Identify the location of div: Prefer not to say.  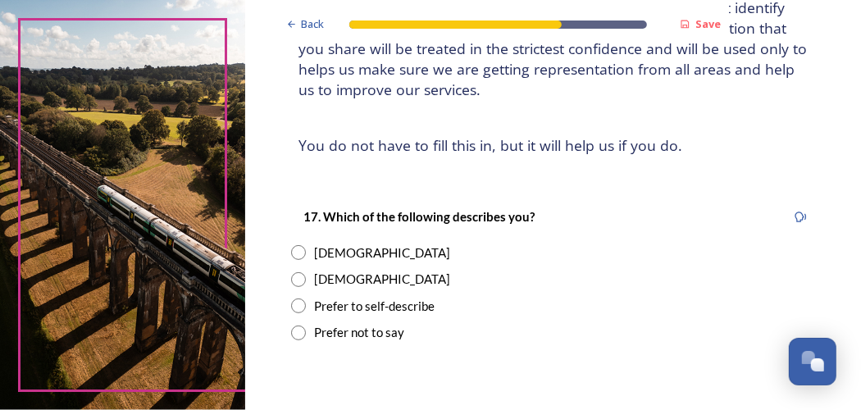
(359, 332).